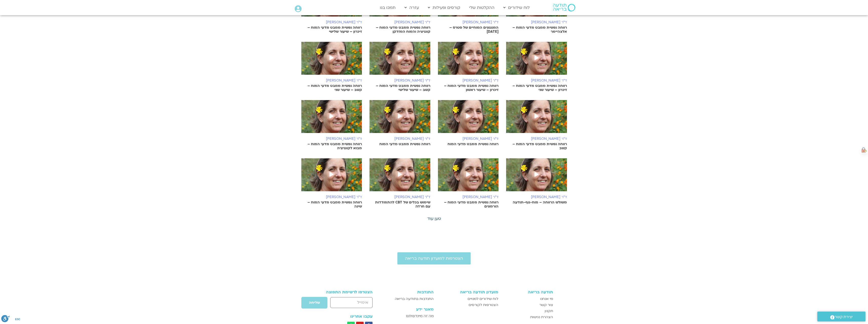 The height and width of the screenshot is (324, 868). I want to click on p: רווחה נפשית ממבט מדעי המוח – זיכרון – שיעור ראשון, so click(468, 88).